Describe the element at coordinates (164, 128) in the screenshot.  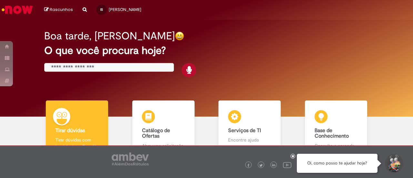
I see `a: Catálogo de Ofertas Abra uma solicitação` at that location.